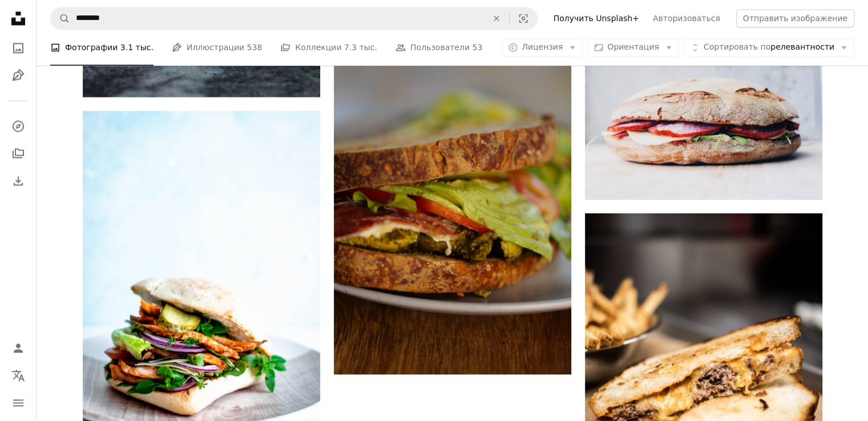  What do you see at coordinates (596, 18) in the screenshot?
I see `a: Получить Unsplash+` at bounding box center [596, 18].